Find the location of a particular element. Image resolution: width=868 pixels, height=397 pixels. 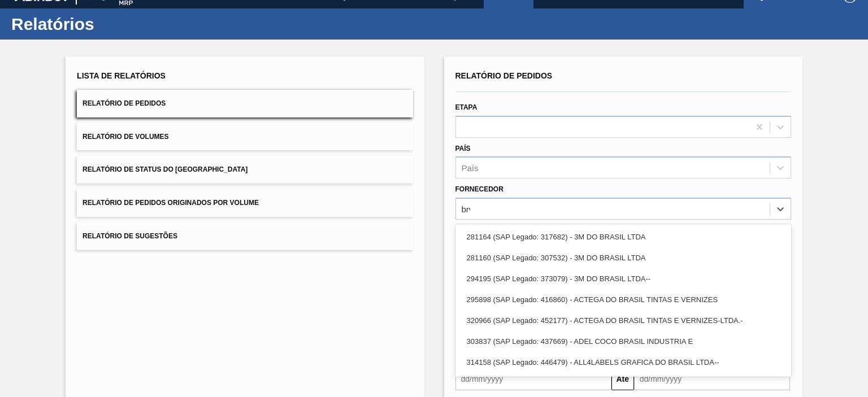

button: Relatório de Sugestões is located at coordinates (245, 236).